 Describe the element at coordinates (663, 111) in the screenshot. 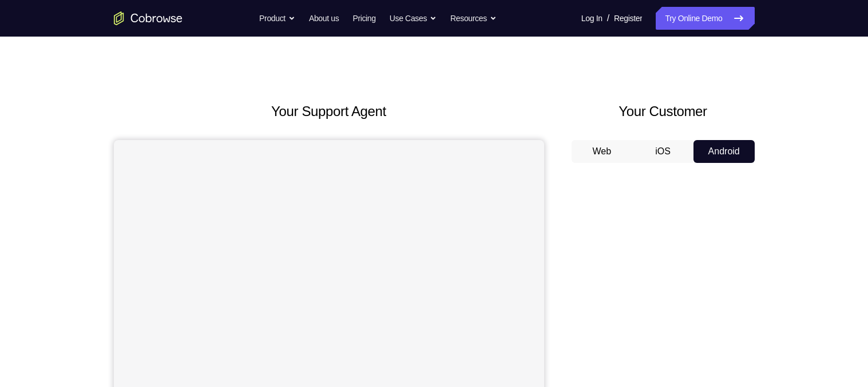

I see `h2: Your Customer` at that location.